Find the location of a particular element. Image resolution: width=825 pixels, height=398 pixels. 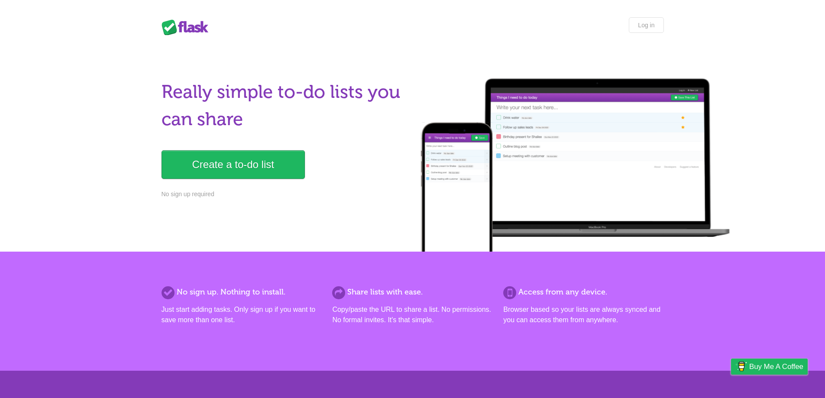

h2: No sign up. Nothing to install. is located at coordinates (242, 292).